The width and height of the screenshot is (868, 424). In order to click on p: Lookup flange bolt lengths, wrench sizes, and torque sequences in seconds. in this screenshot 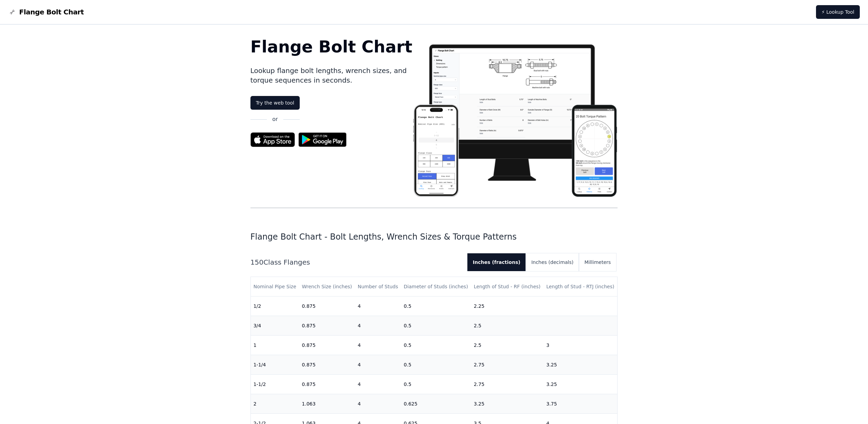, I will do `click(332, 76)`.